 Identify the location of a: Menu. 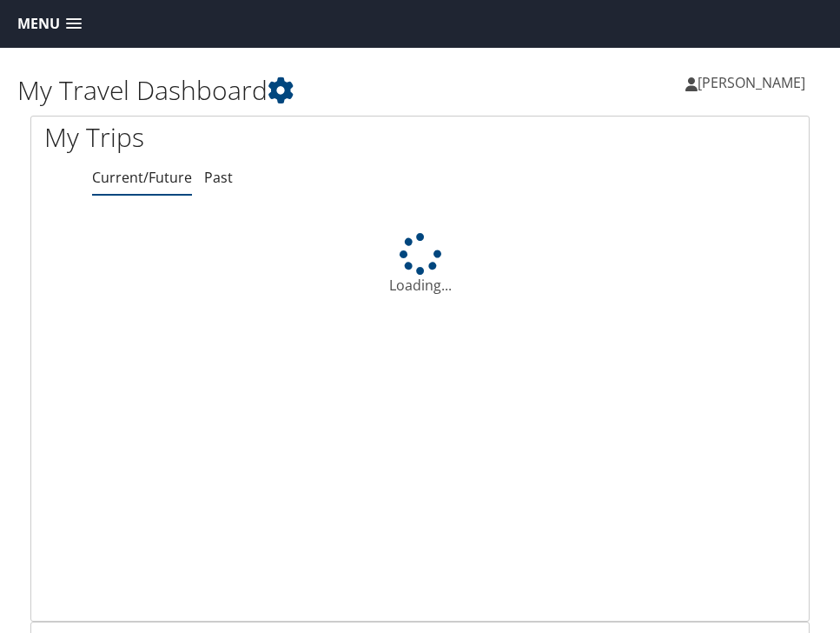
(49, 23).